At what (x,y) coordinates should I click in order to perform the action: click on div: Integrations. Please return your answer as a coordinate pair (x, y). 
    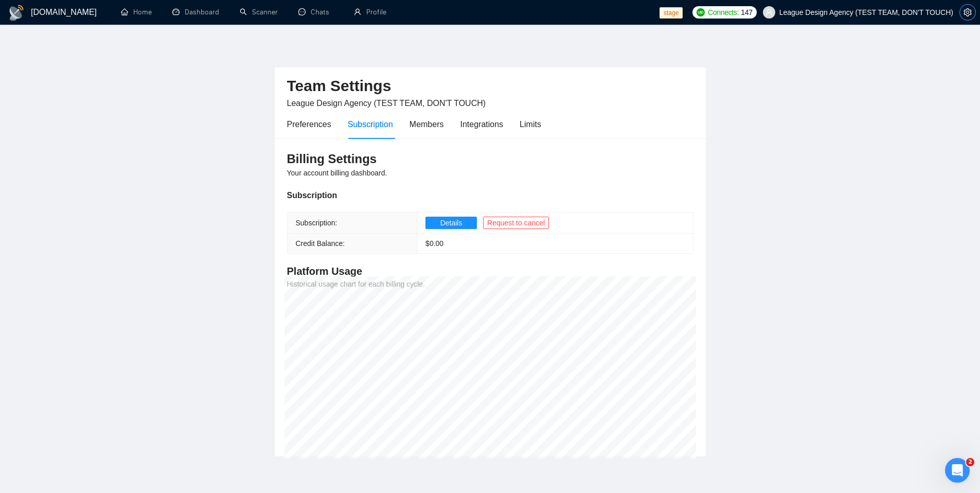
    Looking at the image, I should click on (482, 124).